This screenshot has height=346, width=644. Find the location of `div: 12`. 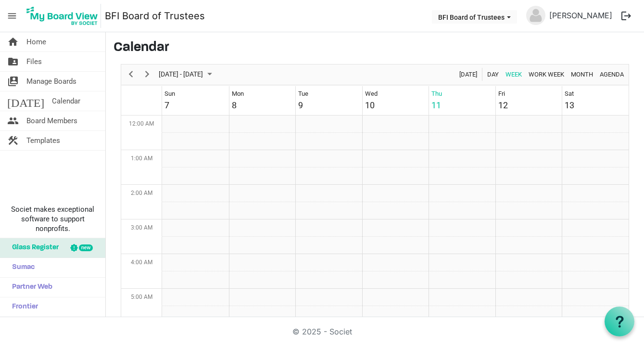

div: 12 is located at coordinates (503, 105).